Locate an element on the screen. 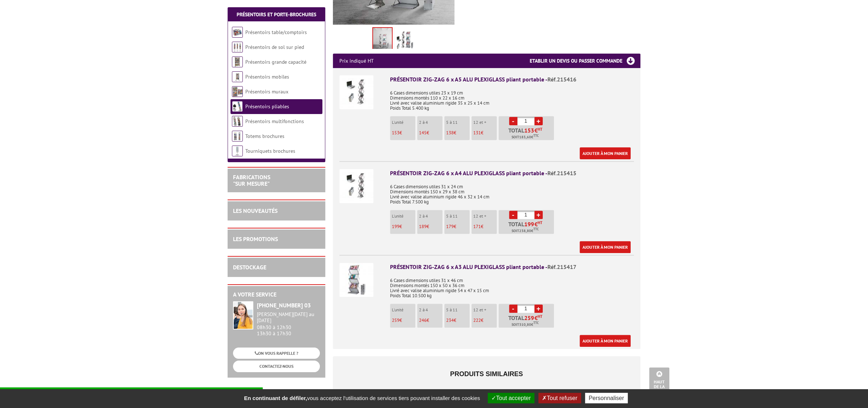  a: Présentoirs de sol sur pied is located at coordinates (274, 47).